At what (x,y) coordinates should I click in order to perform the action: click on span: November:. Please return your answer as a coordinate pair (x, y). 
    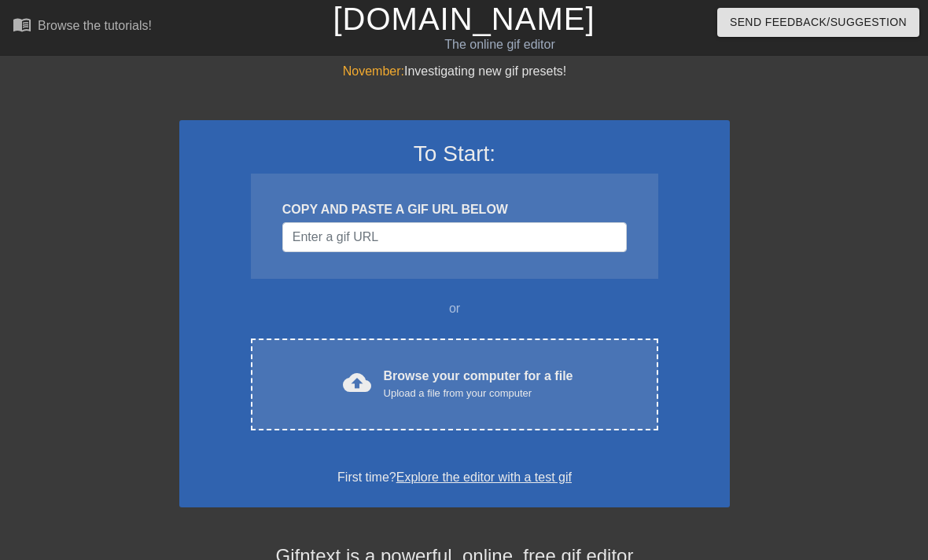
    Looking at the image, I should click on (373, 70).